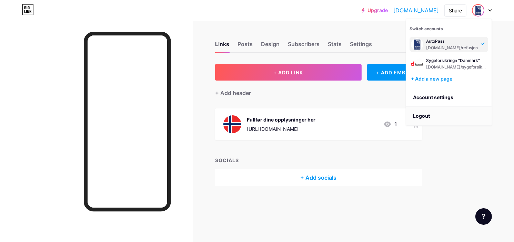 This screenshot has height=242, width=514. What do you see at coordinates (245, 46) in the screenshot?
I see `div: Posts` at bounding box center [245, 46].